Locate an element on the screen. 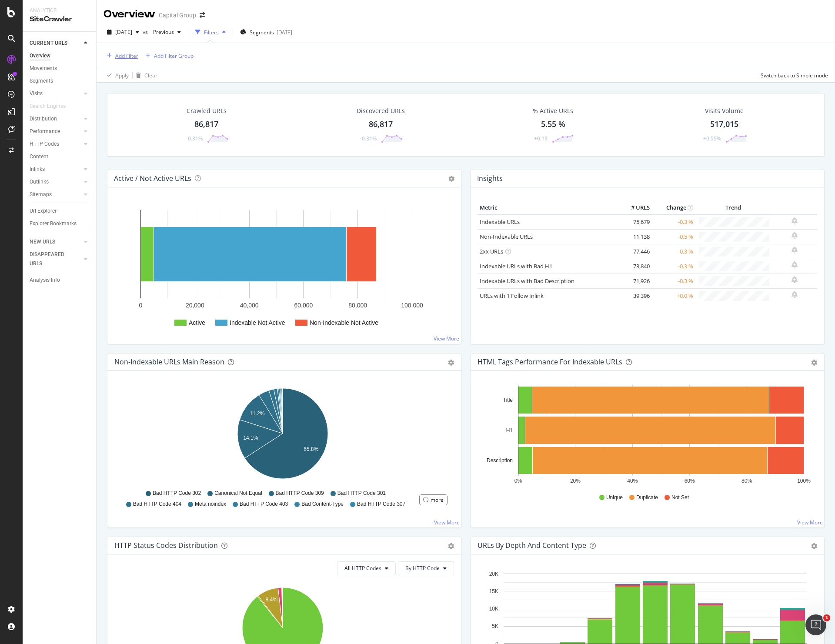  span: Bad HTTP Code 404 is located at coordinates (157, 504).